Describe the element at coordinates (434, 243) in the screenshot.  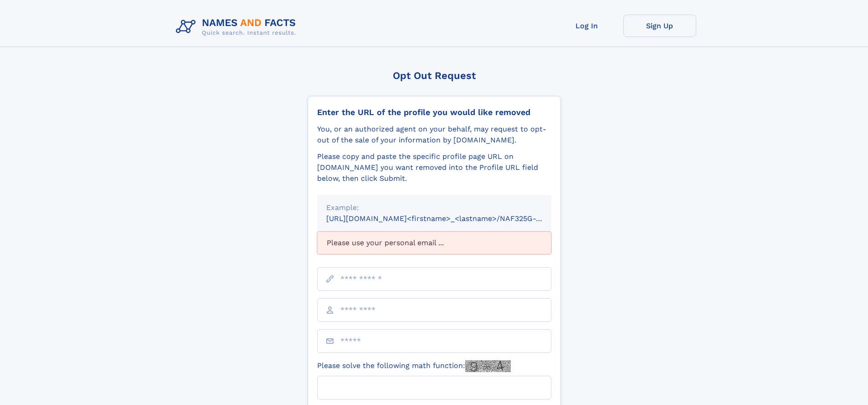
I see `div: Please use your personal email ...` at that location.